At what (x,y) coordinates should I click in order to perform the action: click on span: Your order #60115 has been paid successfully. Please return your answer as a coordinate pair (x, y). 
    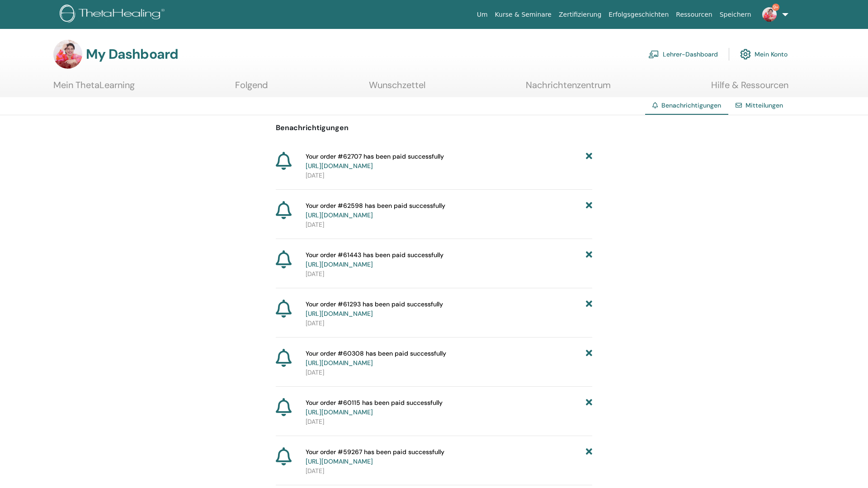
    Looking at the image, I should click on (374, 408).